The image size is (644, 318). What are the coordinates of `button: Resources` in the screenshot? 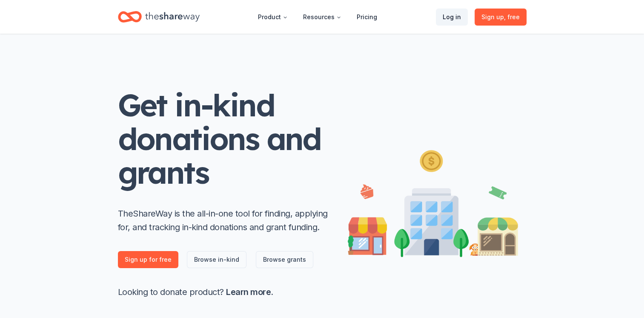 It's located at (322, 17).